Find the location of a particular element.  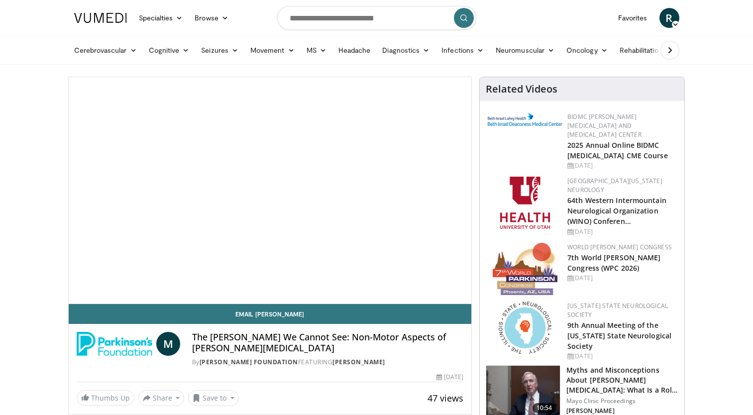

a: Oncology is located at coordinates (587, 50).